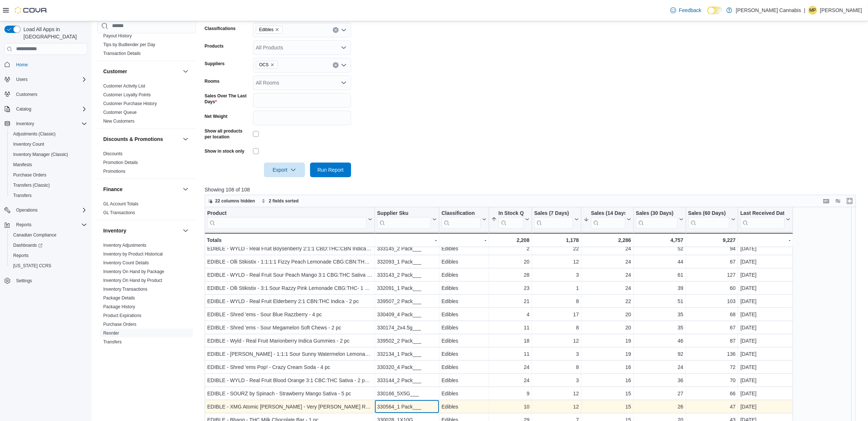 This screenshot has height=421, width=868. What do you see at coordinates (121, 203) in the screenshot?
I see `a: GL Account Totals` at bounding box center [121, 203].